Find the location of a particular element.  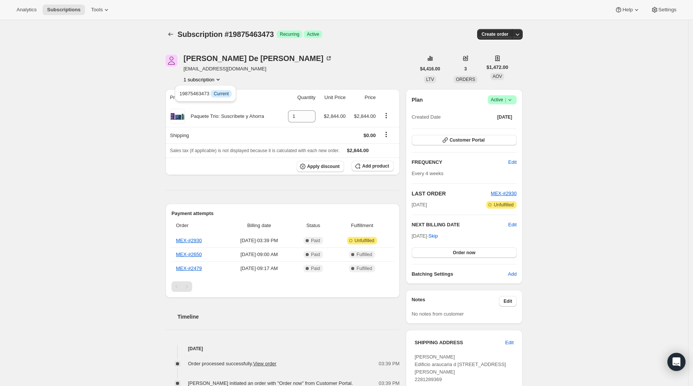

button: Tools is located at coordinates (100, 10).